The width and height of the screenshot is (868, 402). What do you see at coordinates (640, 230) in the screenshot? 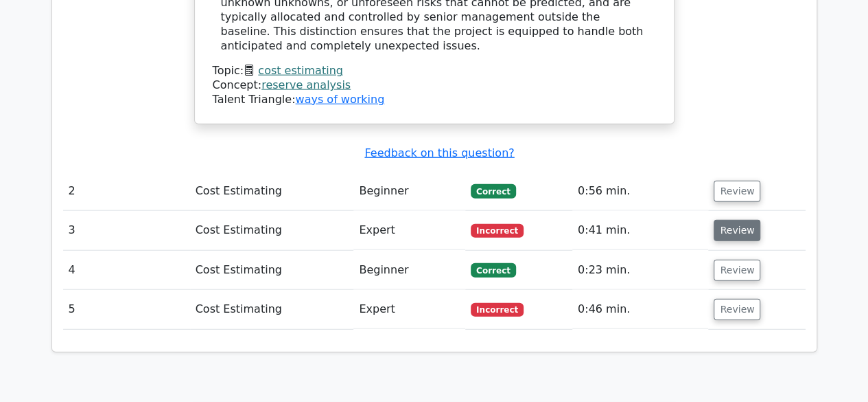
I see `td: 0:41 min.` at bounding box center [640, 230].